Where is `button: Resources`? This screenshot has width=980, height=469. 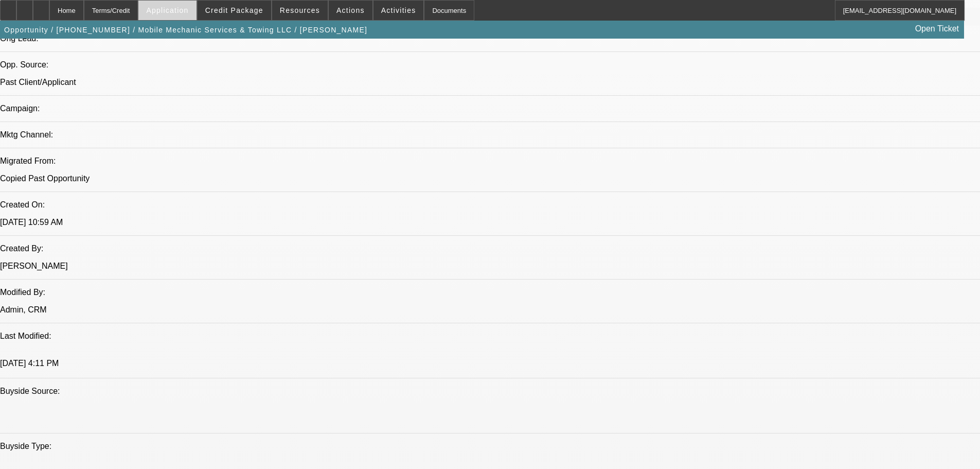
button: Resources is located at coordinates (300, 11).